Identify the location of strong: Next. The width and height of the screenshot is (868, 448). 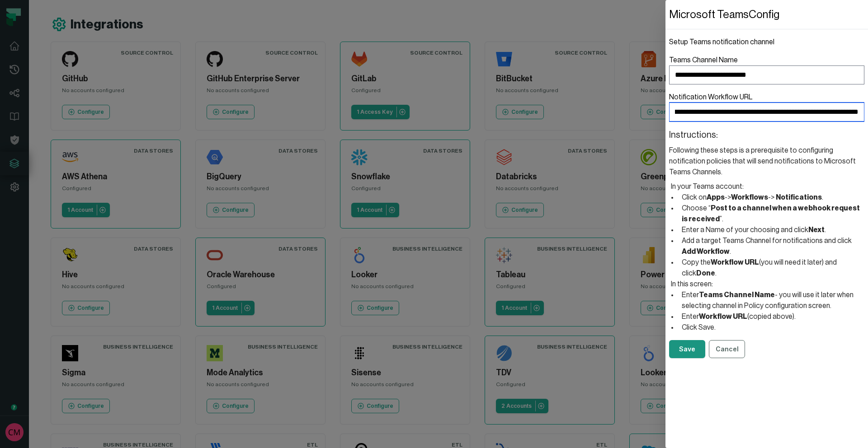
(816, 230).